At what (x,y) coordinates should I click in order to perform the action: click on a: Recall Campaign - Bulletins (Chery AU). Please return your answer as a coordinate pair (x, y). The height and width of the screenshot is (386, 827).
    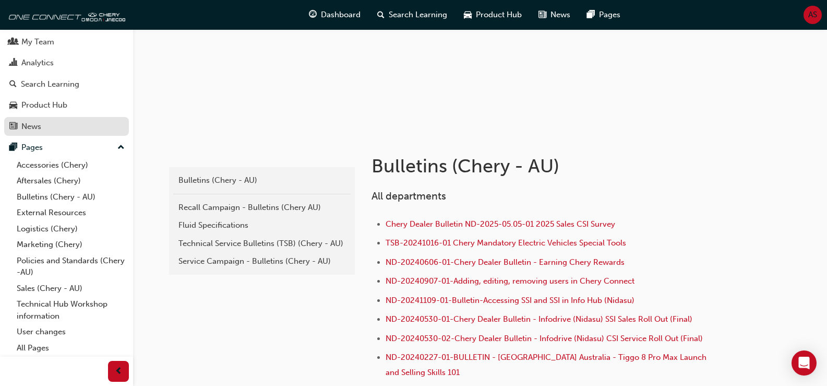
    Looking at the image, I should click on (262, 207).